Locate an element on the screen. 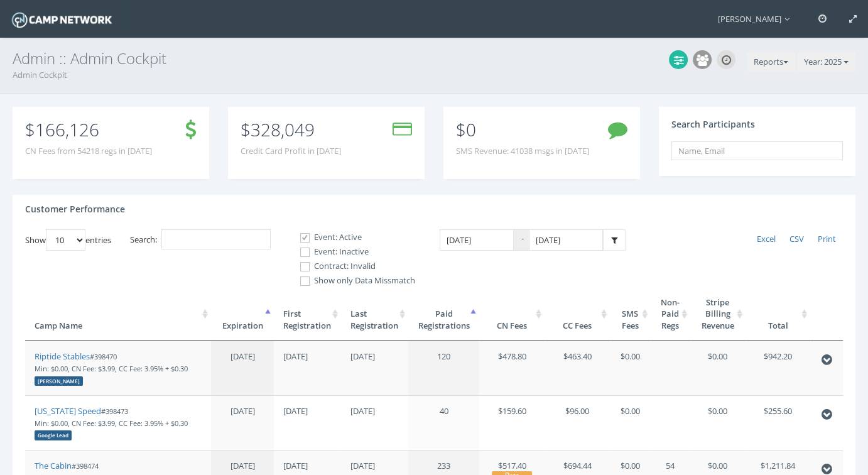  label: Show only Data Missmatch is located at coordinates (352, 281).